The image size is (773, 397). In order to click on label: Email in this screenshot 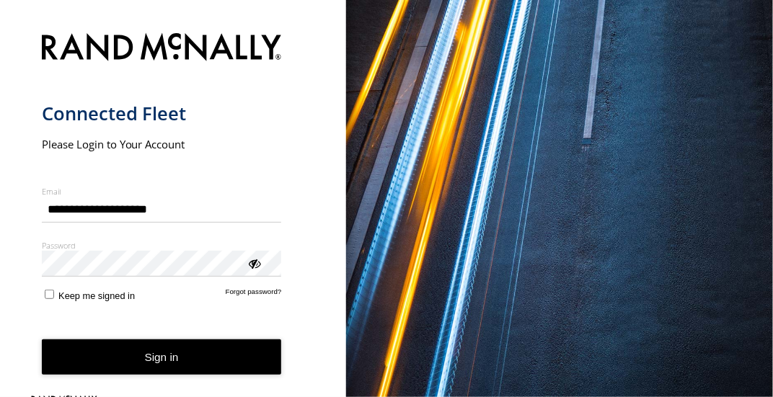, I will do `click(162, 191)`.